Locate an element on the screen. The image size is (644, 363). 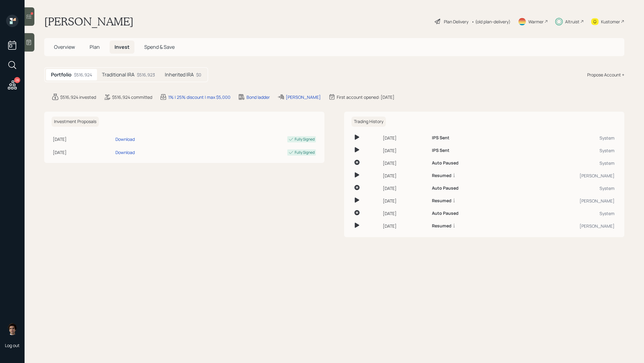
h5: Traditional IRA is located at coordinates (118, 74).